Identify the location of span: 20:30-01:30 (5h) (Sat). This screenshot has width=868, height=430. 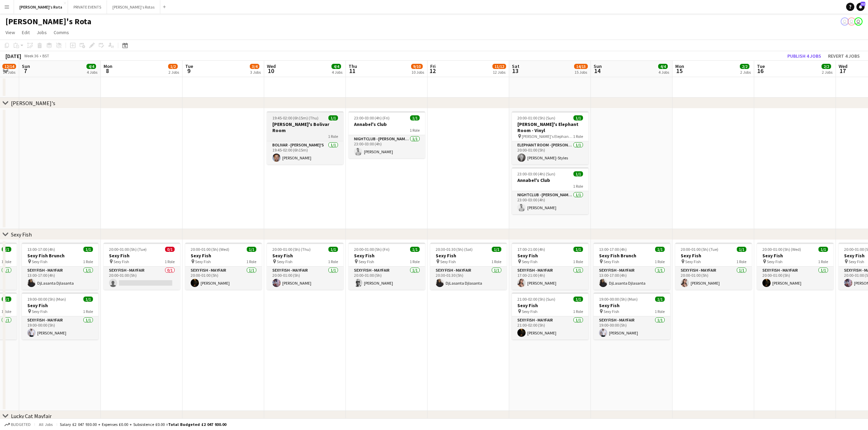
(454, 250).